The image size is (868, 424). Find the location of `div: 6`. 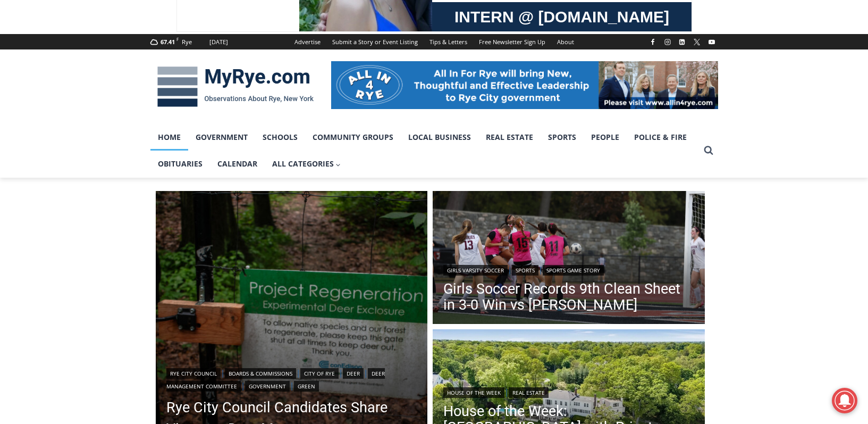

div: 6 is located at coordinates (126, 95).